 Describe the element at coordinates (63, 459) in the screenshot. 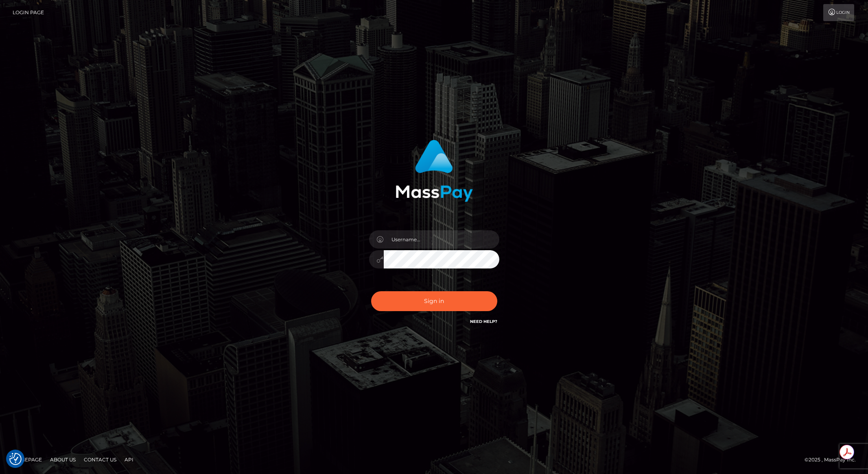

I see `a: About Us` at that location.